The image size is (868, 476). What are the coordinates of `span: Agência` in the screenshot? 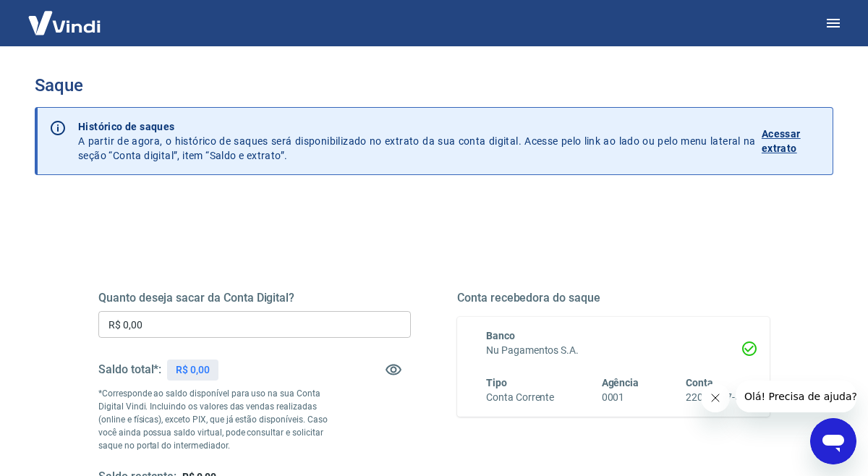 It's located at (620, 383).